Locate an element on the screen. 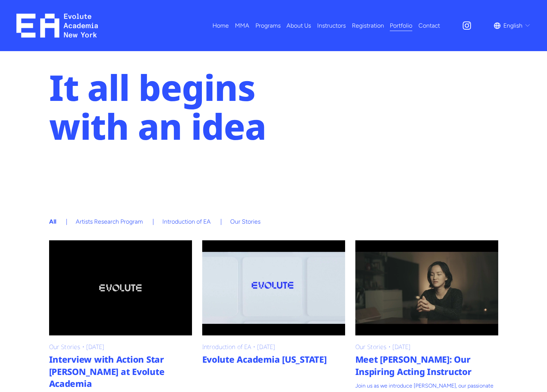 Image resolution: width=547 pixels, height=392 pixels. a: Meet Claire Hsu: Our Inspiring Acting Instructor is located at coordinates (427, 288).